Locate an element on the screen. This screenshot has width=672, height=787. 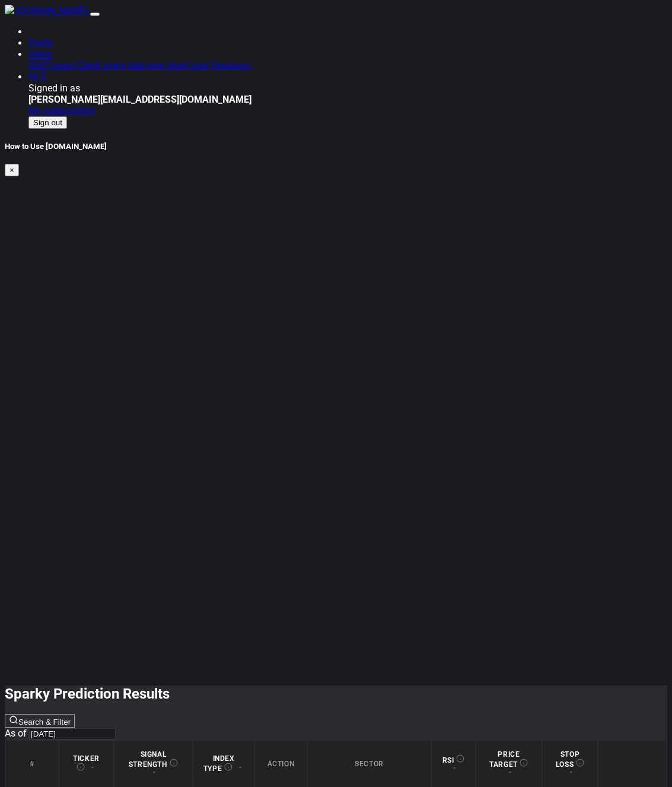
svg: Stop Loss is located at coordinates (581, 763).